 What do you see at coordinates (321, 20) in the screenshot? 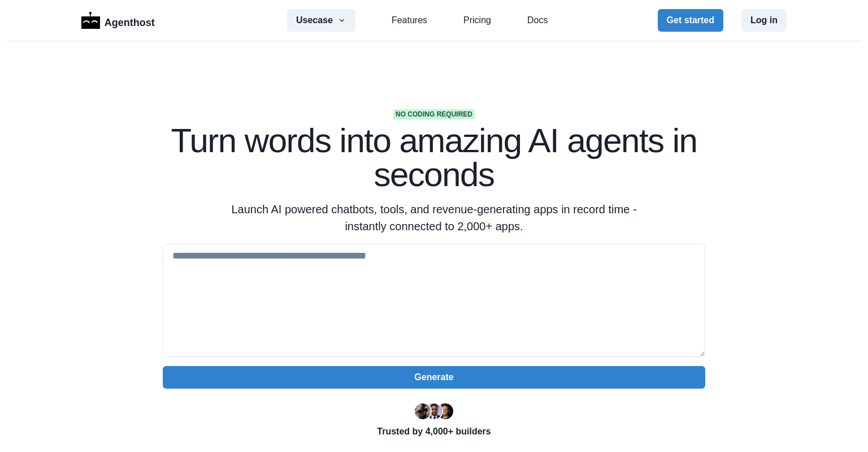
I see `button: Usecase` at bounding box center [321, 20].